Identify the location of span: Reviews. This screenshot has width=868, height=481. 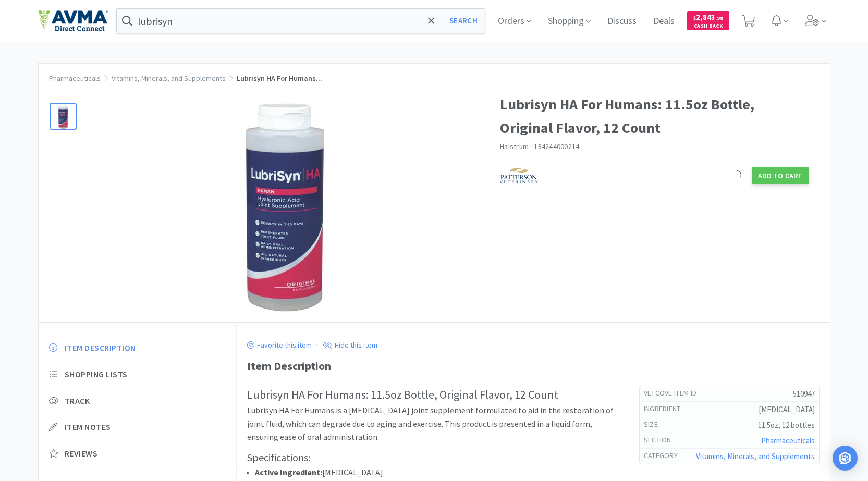
(81, 454).